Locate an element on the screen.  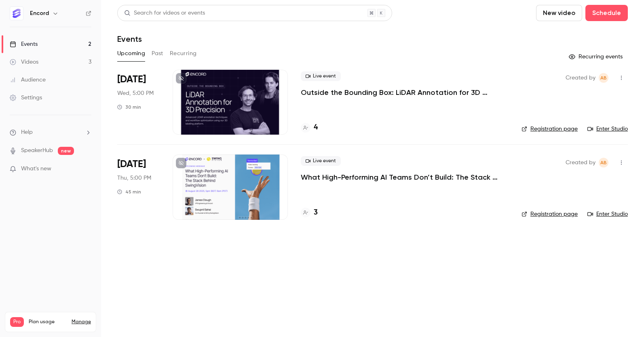
button: Past is located at coordinates (157, 54).